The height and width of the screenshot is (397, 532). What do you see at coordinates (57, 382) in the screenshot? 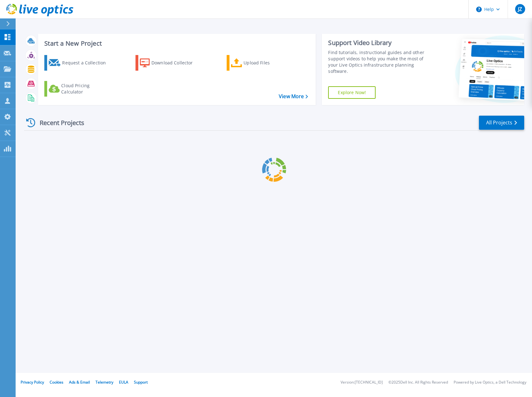
I see `a: Cookies` at bounding box center [57, 382].